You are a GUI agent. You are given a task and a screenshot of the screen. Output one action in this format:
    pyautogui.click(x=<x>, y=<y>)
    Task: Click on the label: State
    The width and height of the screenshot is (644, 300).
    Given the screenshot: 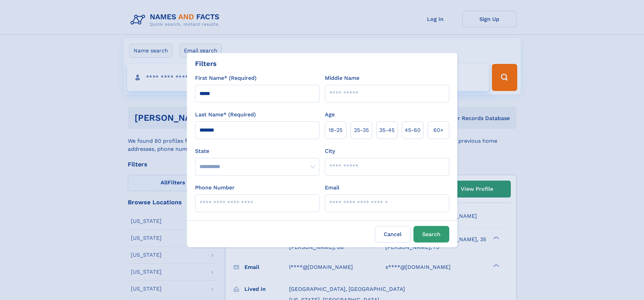 What is the action you would take?
    pyautogui.click(x=257, y=151)
    